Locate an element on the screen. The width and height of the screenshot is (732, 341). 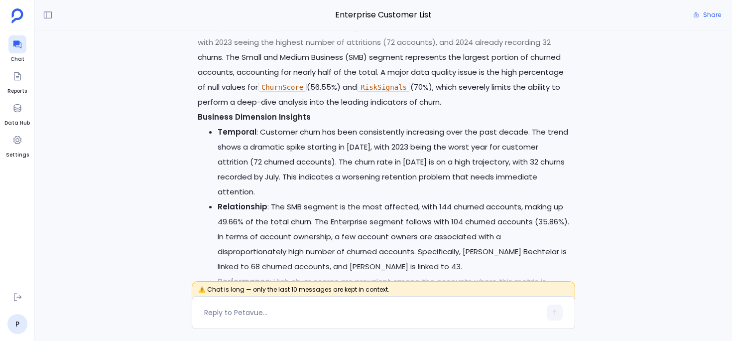
a: Settings is located at coordinates (17, 145).